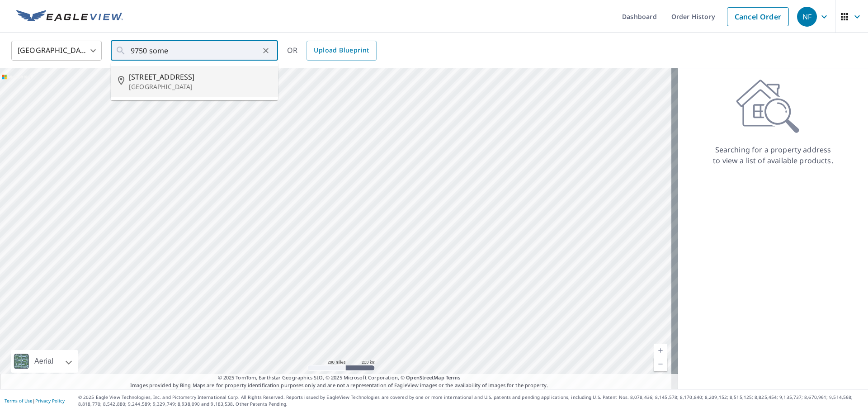 The image size is (868, 412). Describe the element at coordinates (425, 377) in the screenshot. I see `a: OpenStreetMap` at that location.